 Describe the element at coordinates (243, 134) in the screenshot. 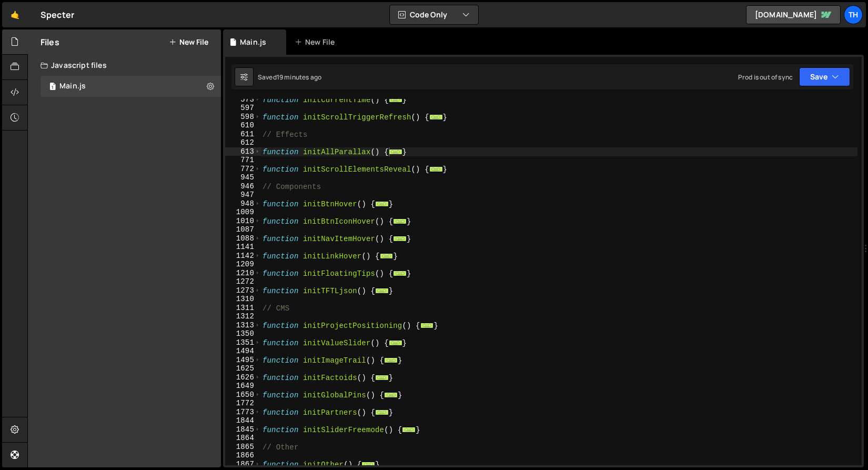

I see `div: 611` at that location.